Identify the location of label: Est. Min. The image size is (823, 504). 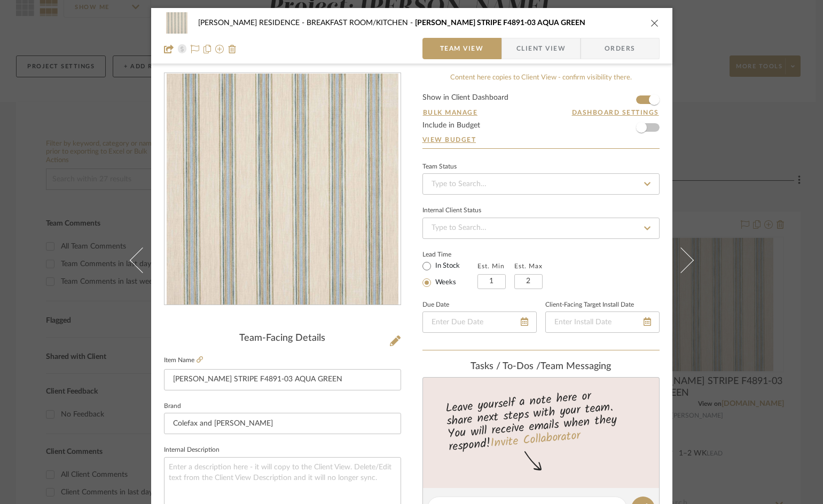
(491, 266).